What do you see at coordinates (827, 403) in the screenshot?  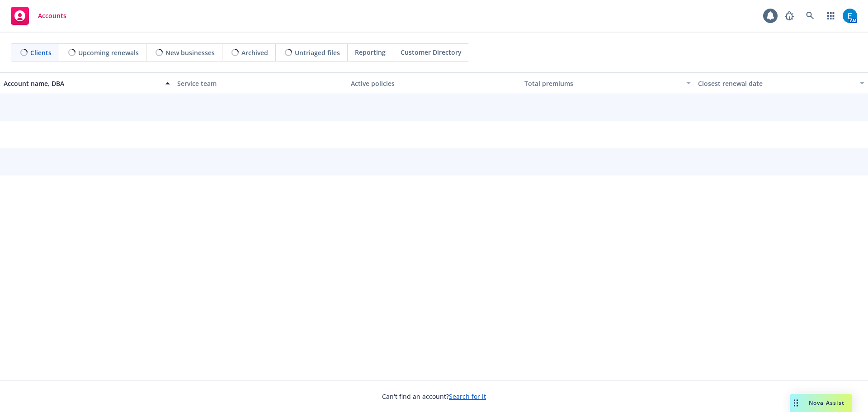 I see `span: Nova Assist` at bounding box center [827, 403].